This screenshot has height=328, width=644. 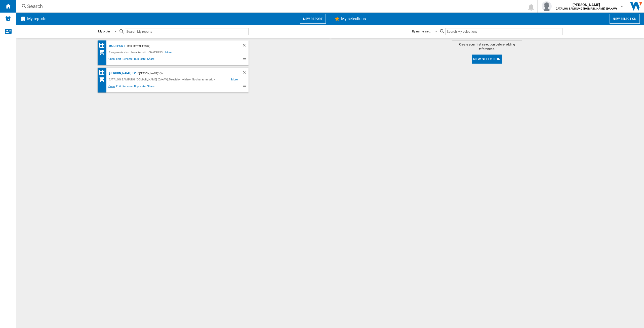 I want to click on input: Search My reports, so click(x=187, y=31).